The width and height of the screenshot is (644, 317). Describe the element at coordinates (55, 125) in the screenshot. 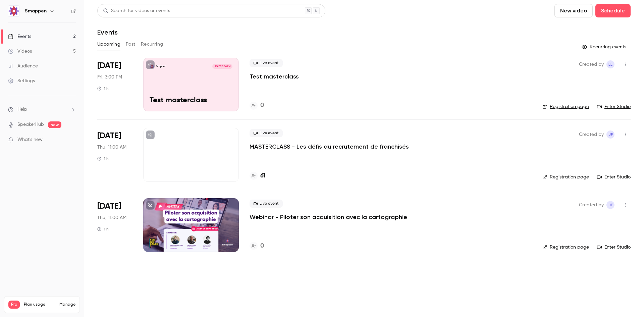

I see `span: new` at that location.